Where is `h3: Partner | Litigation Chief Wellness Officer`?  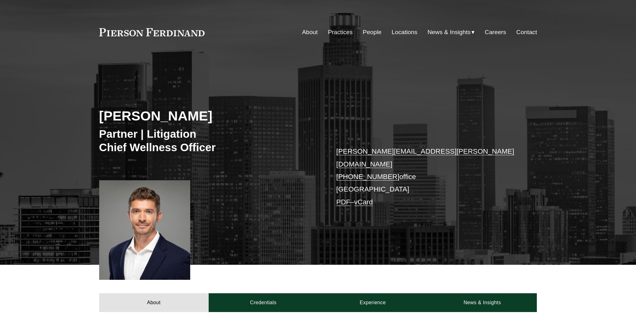
h3: Partner | Litigation Chief Wellness Officer is located at coordinates (209, 140).